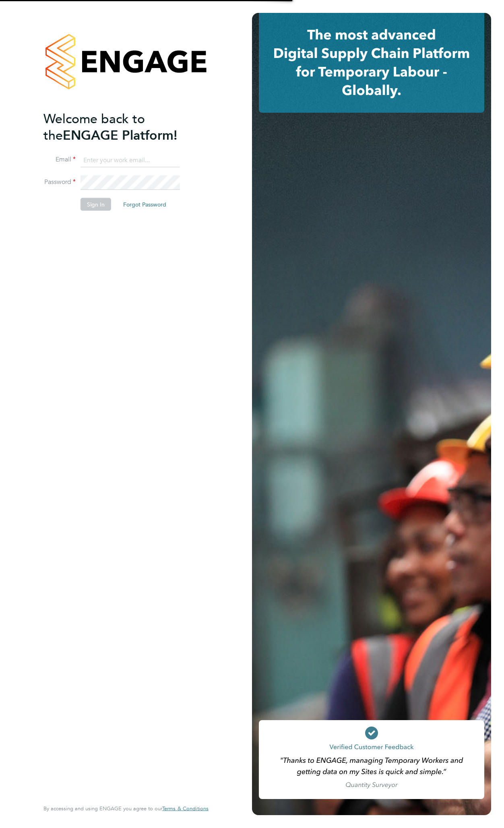 The width and height of the screenshot is (504, 828). What do you see at coordinates (185, 808) in the screenshot?
I see `a: Terms & Conditions` at bounding box center [185, 808].